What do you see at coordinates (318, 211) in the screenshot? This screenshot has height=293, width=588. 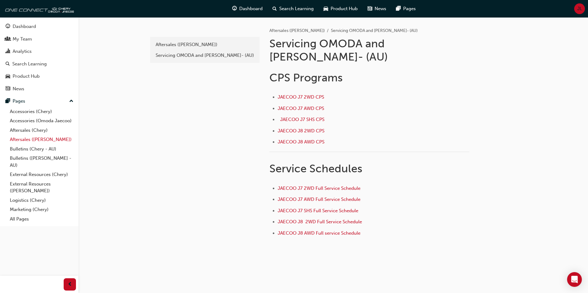 I see `a: JAECOO J7 SHS Full Service Schedule` at bounding box center [318, 211].